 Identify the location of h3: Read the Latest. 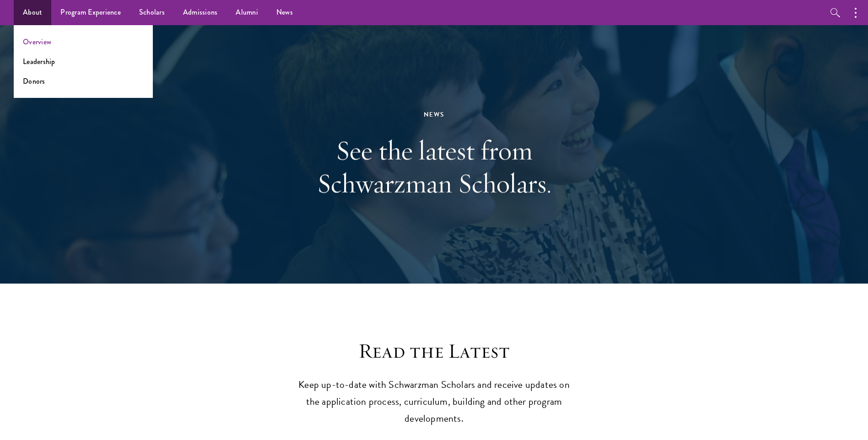
(434, 351).